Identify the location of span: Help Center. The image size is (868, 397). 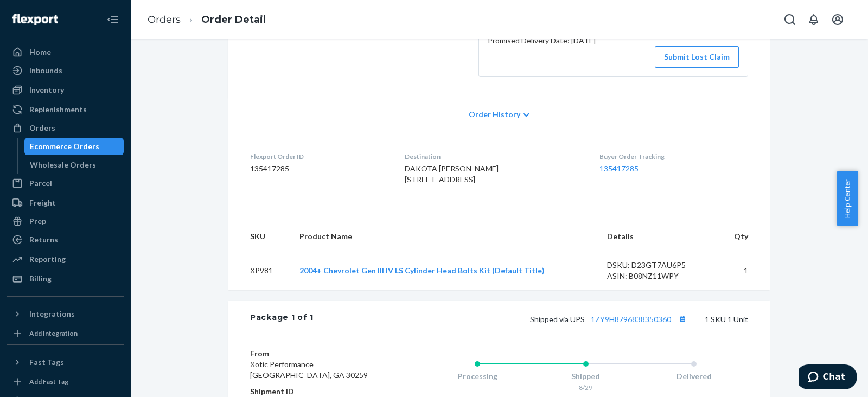
(846, 198).